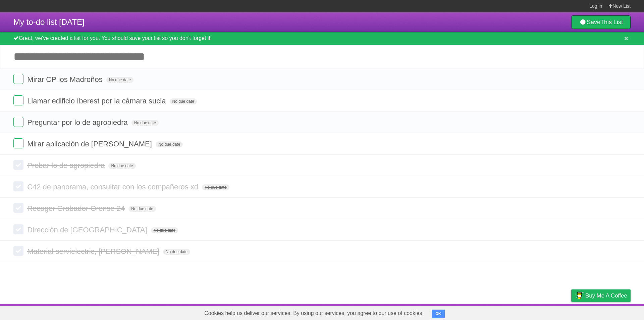 The width and height of the screenshot is (644, 320). What do you see at coordinates (611, 22) in the screenshot?
I see `b: This List` at bounding box center [611, 22].